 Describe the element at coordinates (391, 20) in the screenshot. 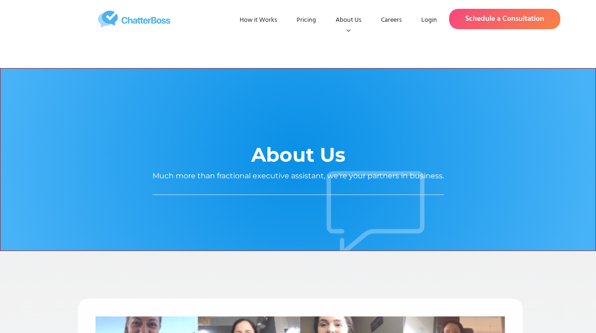

I see `a: Careers` at that location.